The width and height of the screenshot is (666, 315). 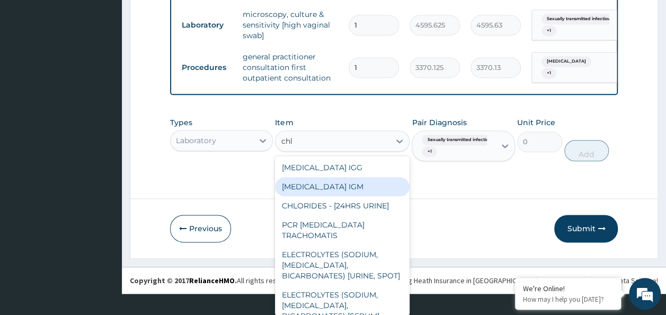 What do you see at coordinates (103, 224) in the screenshot?
I see `textarea: Type your message and hit 'Enter'` at bounding box center [103, 224].